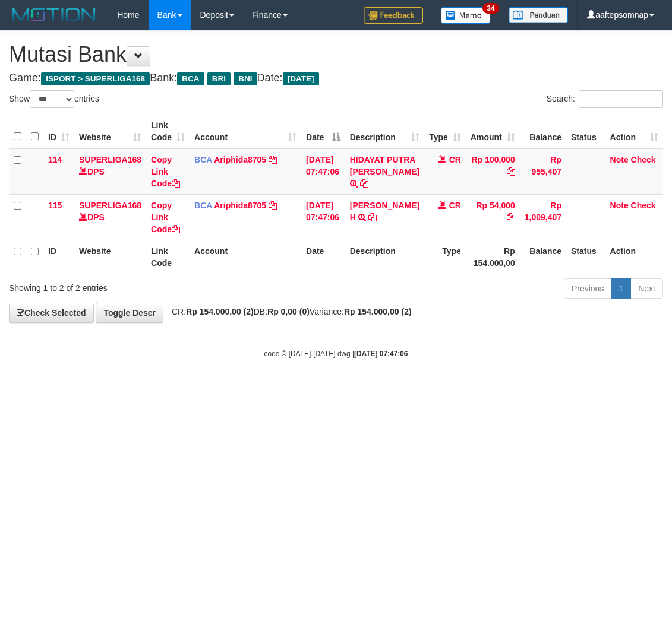  What do you see at coordinates (219, 79) in the screenshot?
I see `span: BRI` at bounding box center [219, 79].